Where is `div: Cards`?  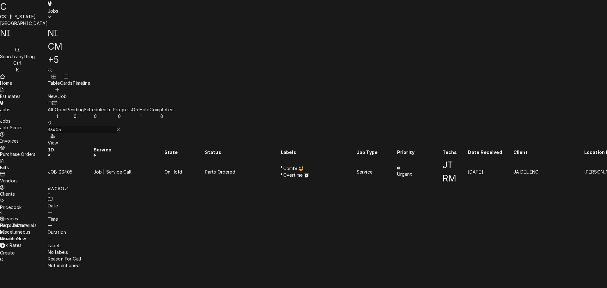
div: Cards is located at coordinates (66, 83).